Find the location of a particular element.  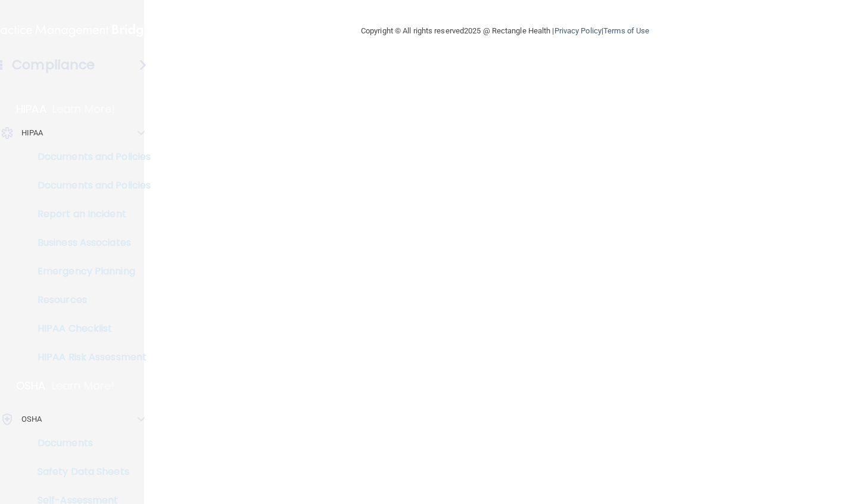

p: Emergency Planning is located at coordinates (89, 271).